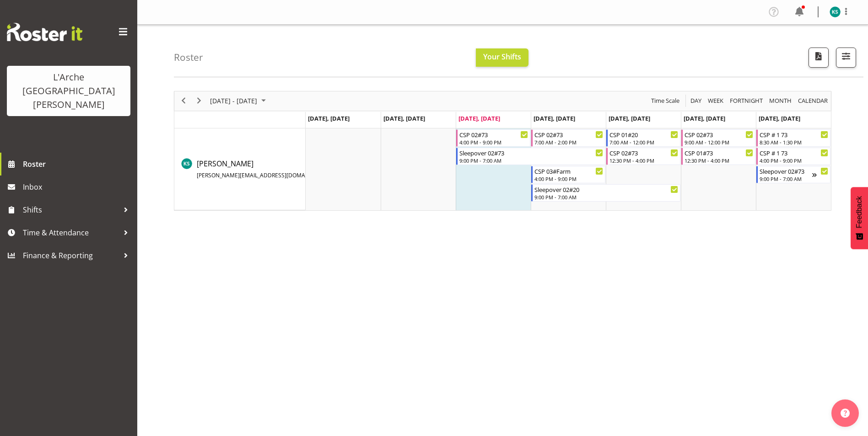 The width and height of the screenshot is (868, 436). Describe the element at coordinates (606, 193) in the screenshot. I see `div: Katherine Shaw"s event - Sleepover 02#20 Begin From Thursday, August 14, 2025 at 9:00:00 PM GMT+1...` at that location.